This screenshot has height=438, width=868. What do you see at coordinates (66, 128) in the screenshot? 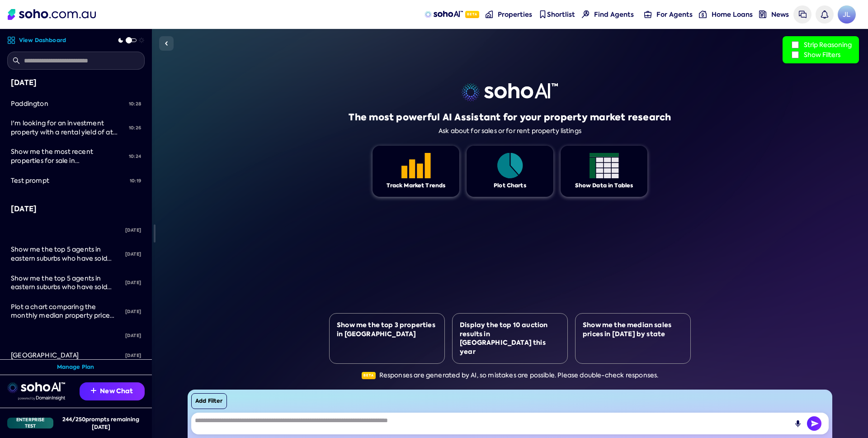
I see `a: I'm looking for an investment property with a rental yield of at least 4% or higher.` at bounding box center [66, 128].